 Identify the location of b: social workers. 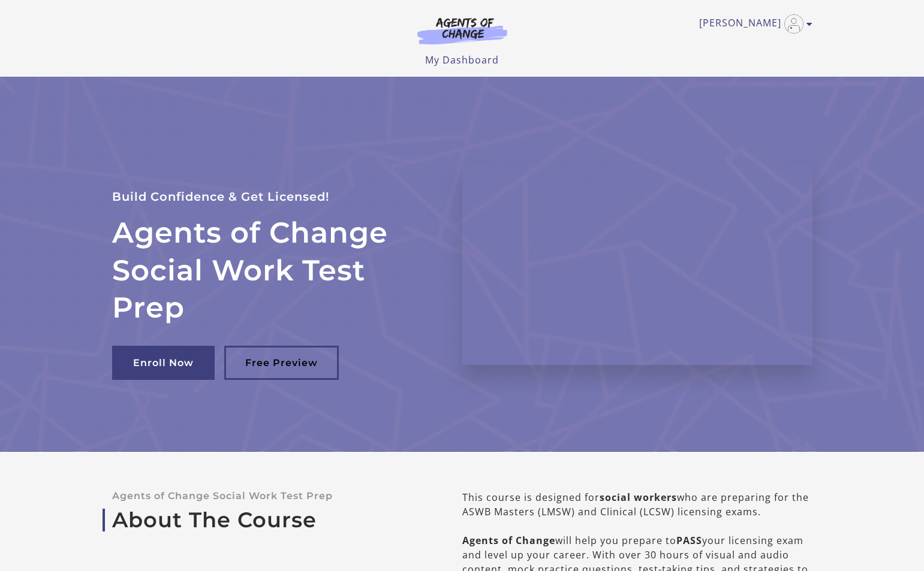
(638, 497).